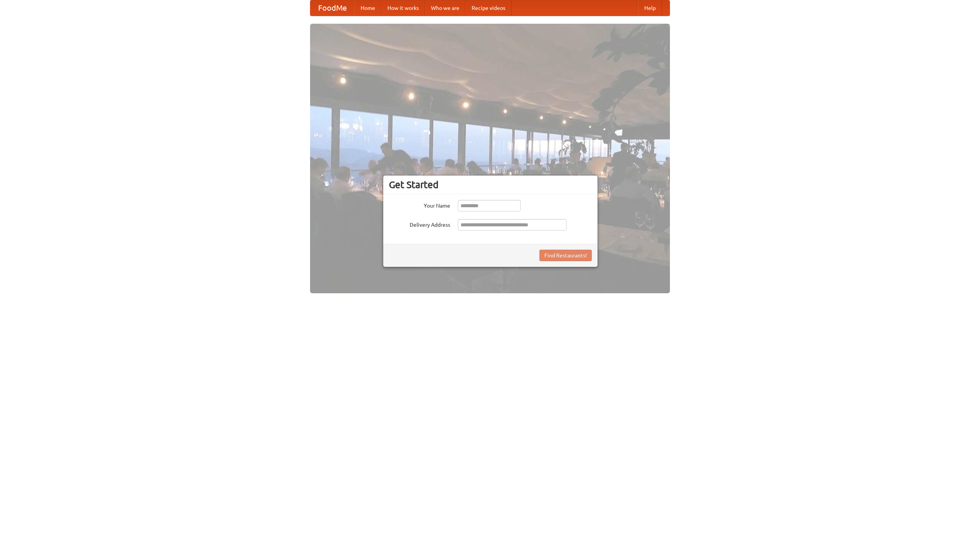 This screenshot has width=980, height=541. Describe the element at coordinates (420, 205) in the screenshot. I see `label: Your Name` at that location.